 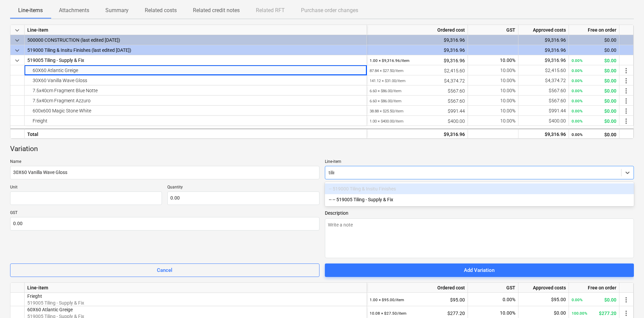 What do you see at coordinates (243, 188) in the screenshot?
I see `p: Quantity` at bounding box center [243, 188].